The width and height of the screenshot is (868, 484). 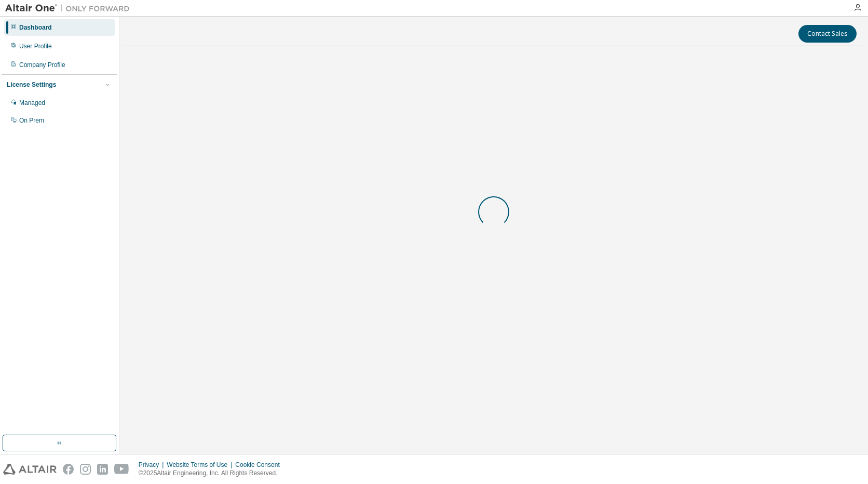 What do you see at coordinates (31, 84) in the screenshot?
I see `div: License Settings` at bounding box center [31, 84].